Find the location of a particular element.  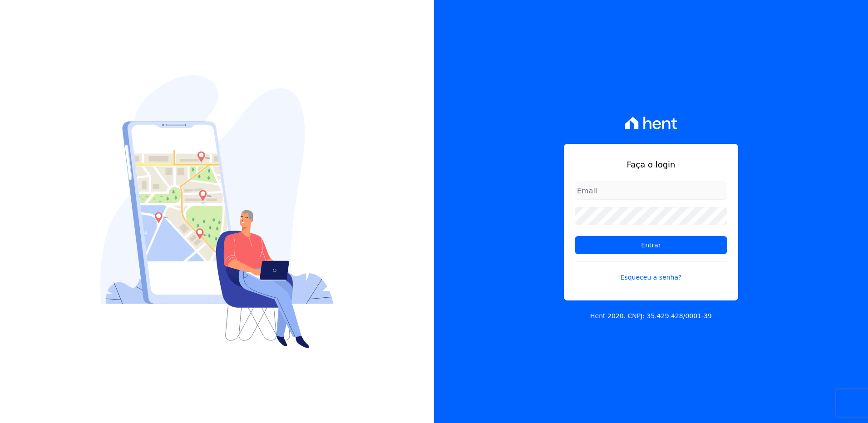

img: Login is located at coordinates (217, 212).